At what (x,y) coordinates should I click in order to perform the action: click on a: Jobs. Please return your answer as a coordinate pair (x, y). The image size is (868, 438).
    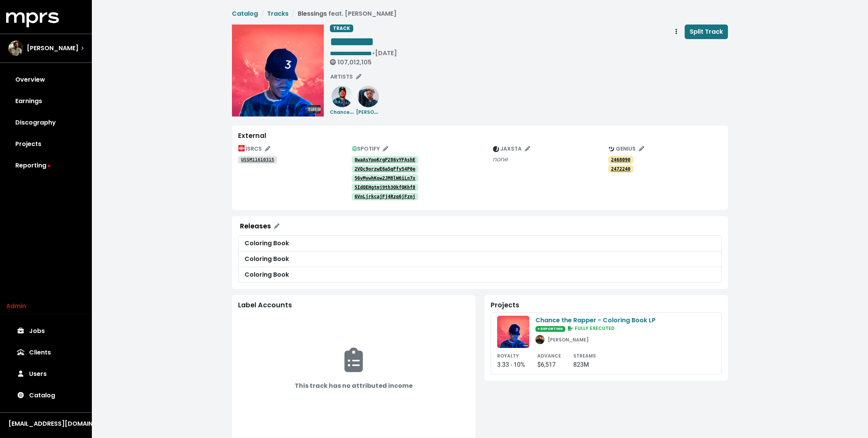
    Looking at the image, I should click on (46, 331).